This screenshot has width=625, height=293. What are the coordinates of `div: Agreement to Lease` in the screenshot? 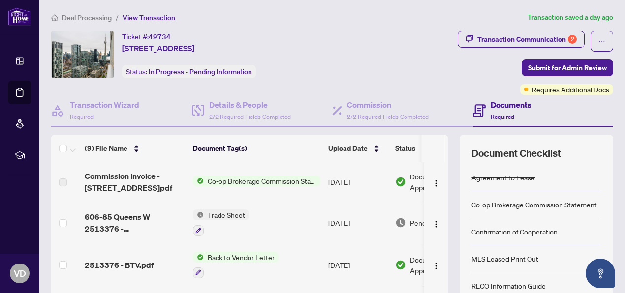 It's located at (503, 178).